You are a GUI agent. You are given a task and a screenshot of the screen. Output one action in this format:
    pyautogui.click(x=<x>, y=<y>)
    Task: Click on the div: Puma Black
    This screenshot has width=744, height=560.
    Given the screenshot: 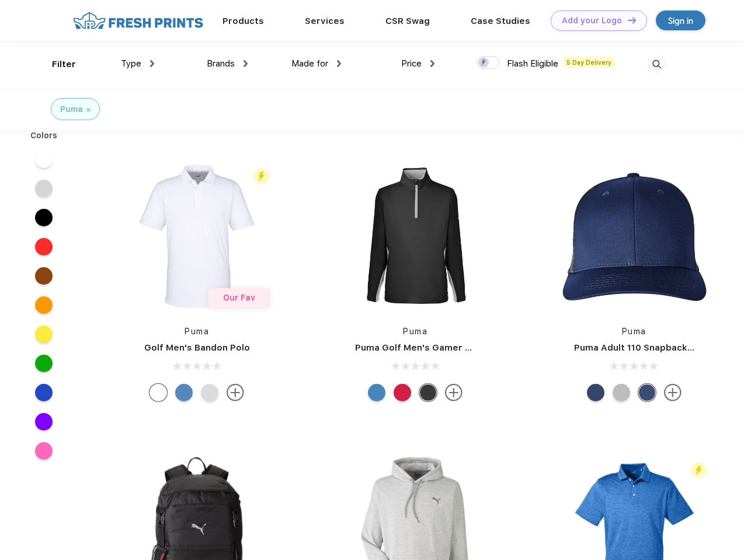 What is the action you would take?
    pyautogui.click(x=427, y=393)
    